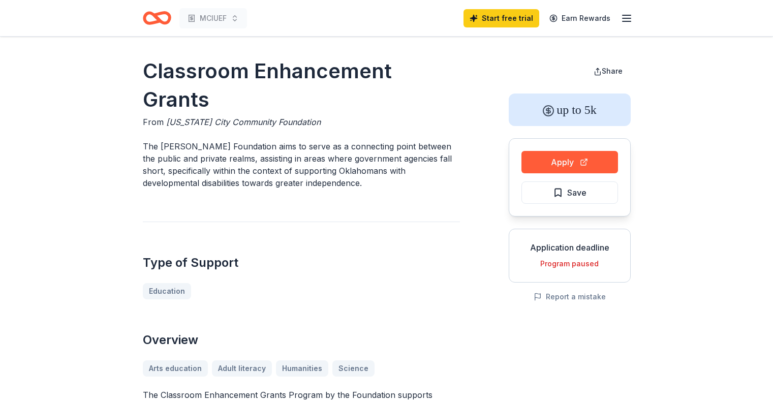 The image size is (773, 402). Describe the element at coordinates (612, 71) in the screenshot. I see `span: Share` at that location.